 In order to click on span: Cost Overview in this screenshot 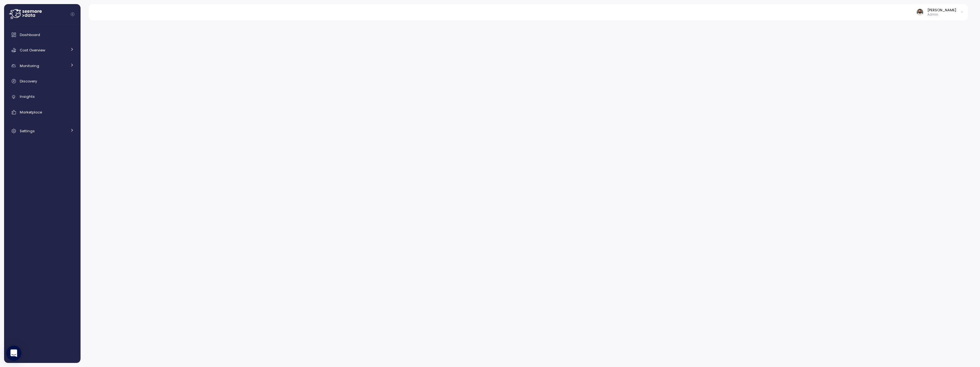, I will do `click(32, 51)`.